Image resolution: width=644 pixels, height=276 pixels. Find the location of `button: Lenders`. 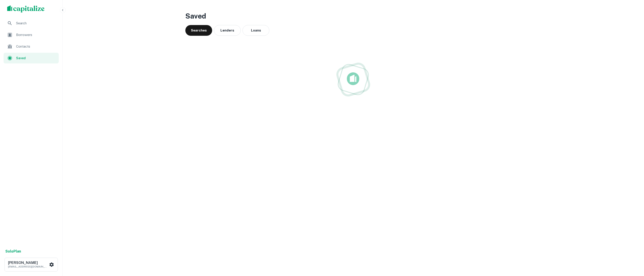

button: Lenders is located at coordinates (227, 30).